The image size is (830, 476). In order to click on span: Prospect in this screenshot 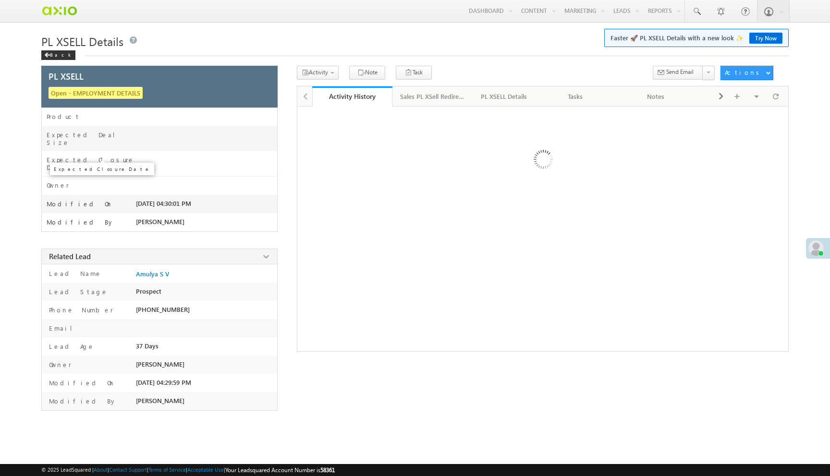, I will do `click(148, 291)`.